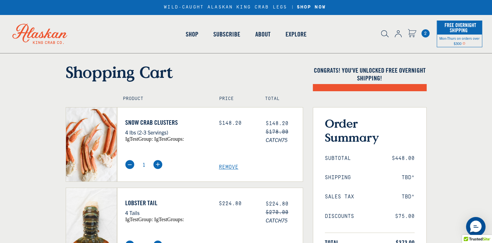 The width and height of the screenshot is (492, 243). What do you see at coordinates (385, 34) in the screenshot?
I see `img: search` at bounding box center [385, 34].